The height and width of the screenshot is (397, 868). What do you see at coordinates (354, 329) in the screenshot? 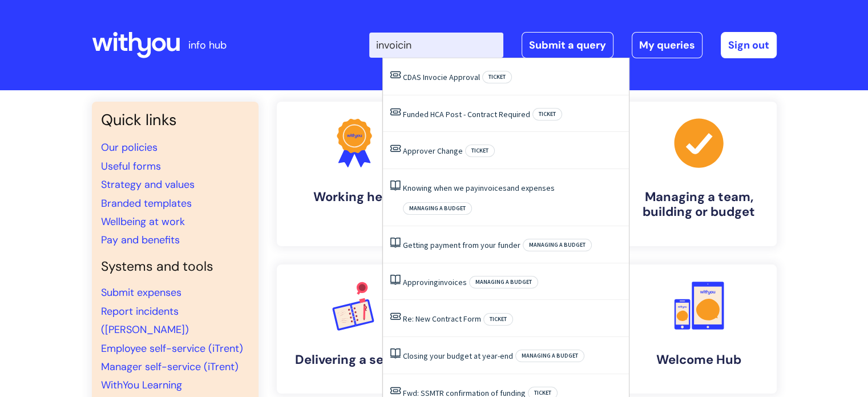
I see `a: Delivering a service` at bounding box center [354, 329].